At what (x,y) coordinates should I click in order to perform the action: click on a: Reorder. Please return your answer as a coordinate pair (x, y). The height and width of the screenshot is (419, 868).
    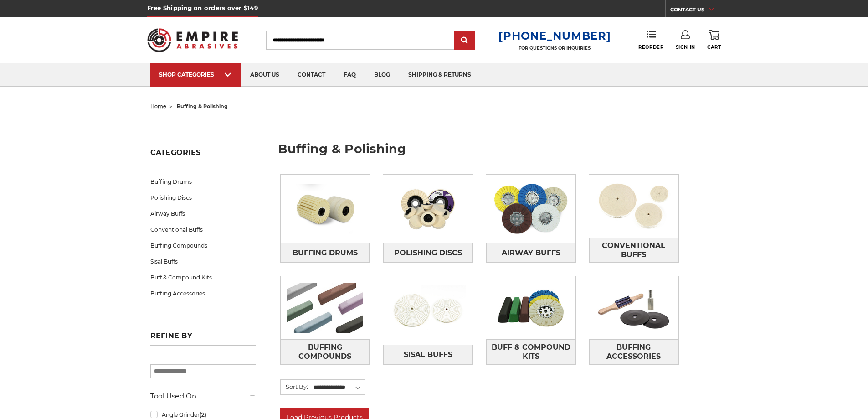
    Looking at the image, I should click on (651, 40).